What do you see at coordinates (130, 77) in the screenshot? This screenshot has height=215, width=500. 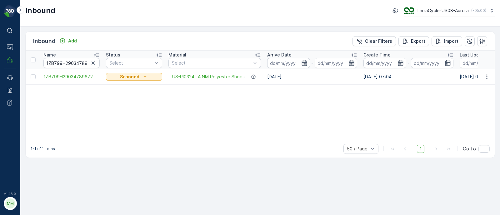 I see `p: Scanned` at bounding box center [130, 77].